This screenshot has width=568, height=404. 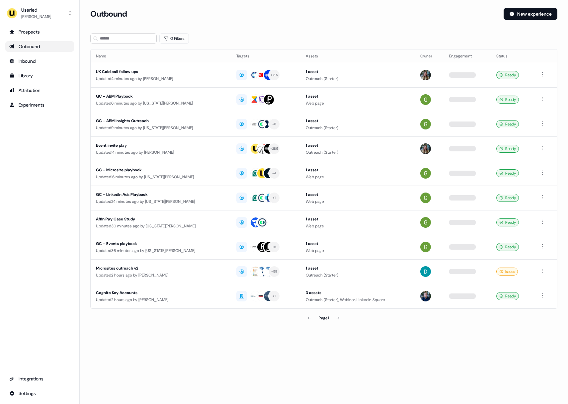 I want to click on div: + 59, so click(x=274, y=272).